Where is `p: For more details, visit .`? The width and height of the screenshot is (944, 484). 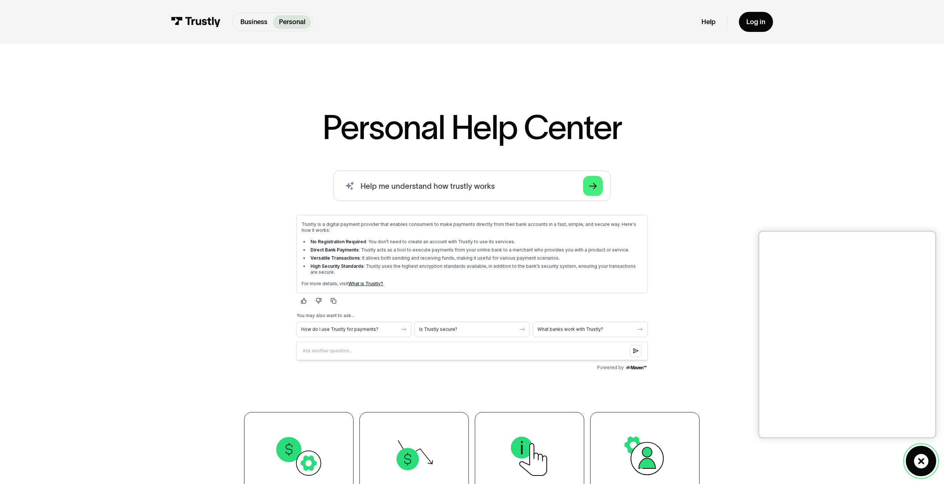 p: For more details, visit . is located at coordinates (181, 75).